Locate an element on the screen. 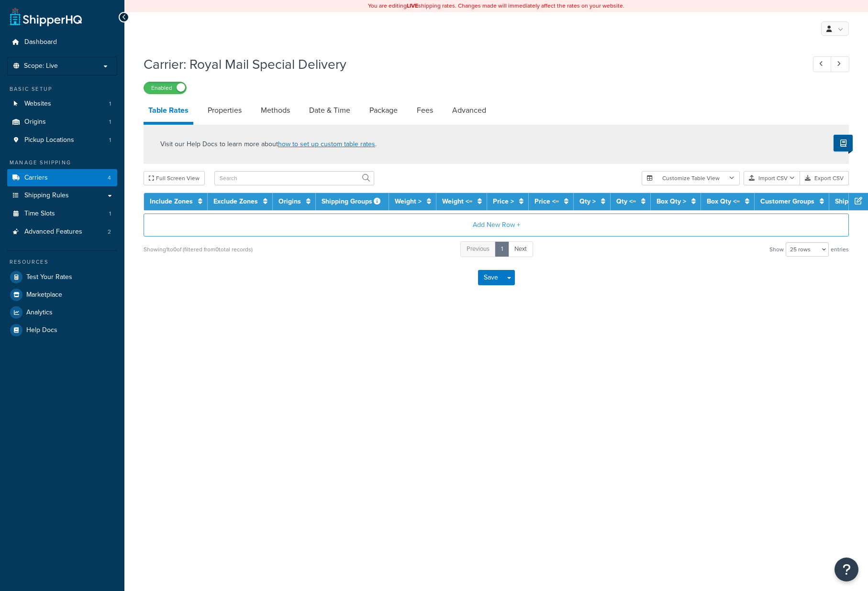 The width and height of the screenshot is (868, 591). input: Search is located at coordinates (294, 178).